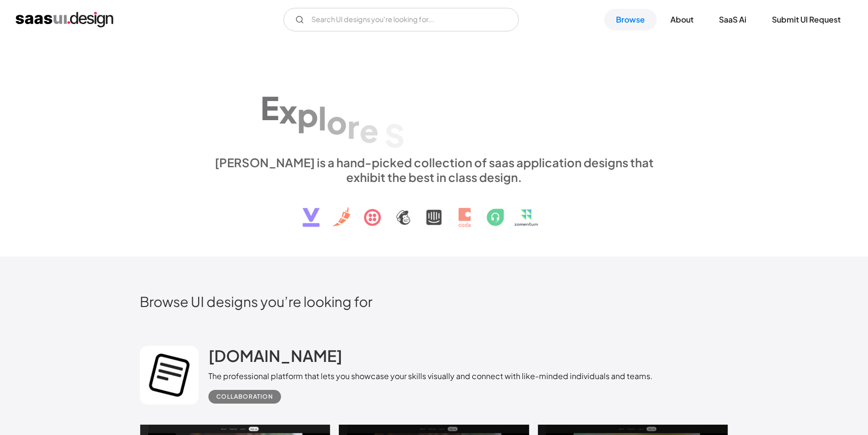 The height and width of the screenshot is (435, 868). I want to click on div: o, so click(337, 122).